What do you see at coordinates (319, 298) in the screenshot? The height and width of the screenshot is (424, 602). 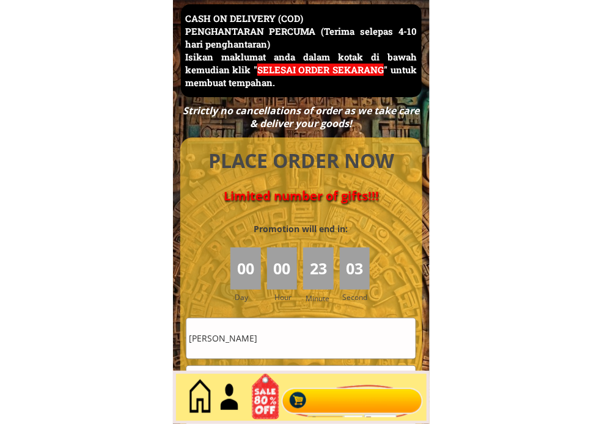 I see `h3: Minute` at bounding box center [319, 298].